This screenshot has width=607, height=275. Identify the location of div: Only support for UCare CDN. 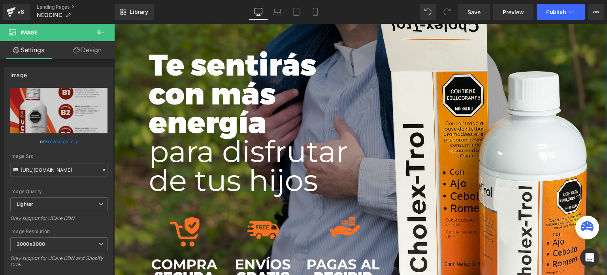
(59, 221).